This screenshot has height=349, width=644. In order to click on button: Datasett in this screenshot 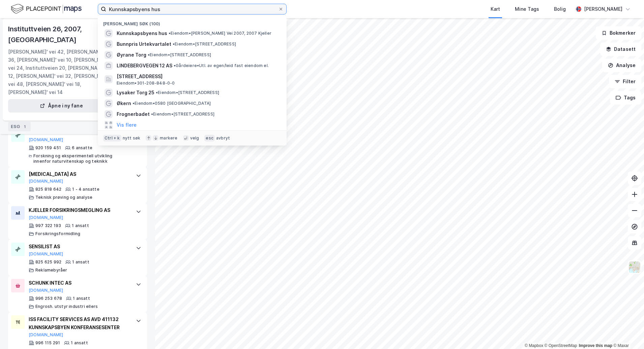, I will do `click(621, 49)`.